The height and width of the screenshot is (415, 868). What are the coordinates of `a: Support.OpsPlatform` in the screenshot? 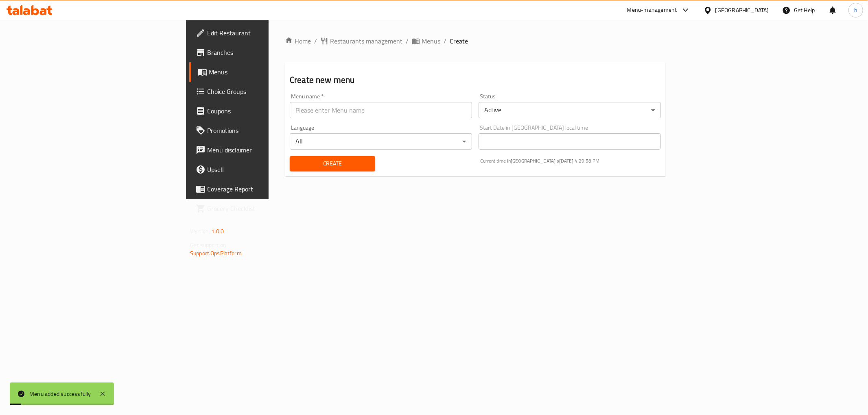 It's located at (216, 253).